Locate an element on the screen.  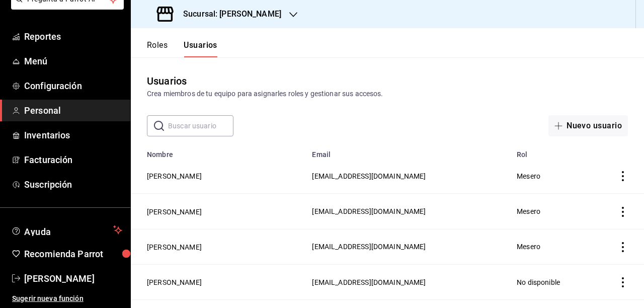
span: Sugerir nueva función is located at coordinates (67, 299).